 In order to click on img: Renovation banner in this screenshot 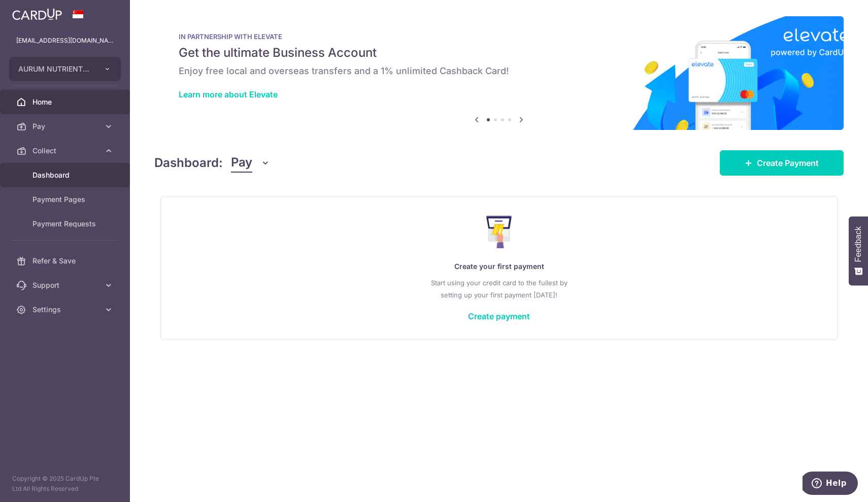, I will do `click(499, 74)`.